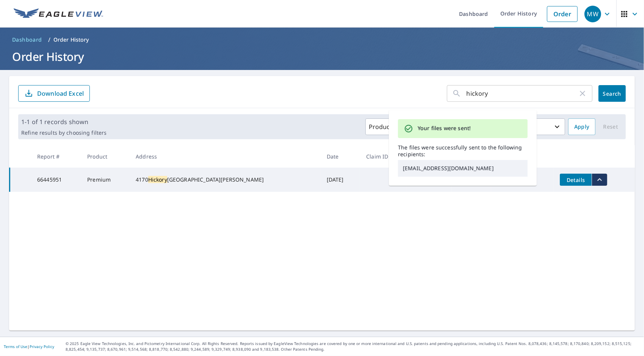 The height and width of the screenshot is (356, 644). Describe the element at coordinates (60, 94) in the screenshot. I see `p: Download Excel` at that location.